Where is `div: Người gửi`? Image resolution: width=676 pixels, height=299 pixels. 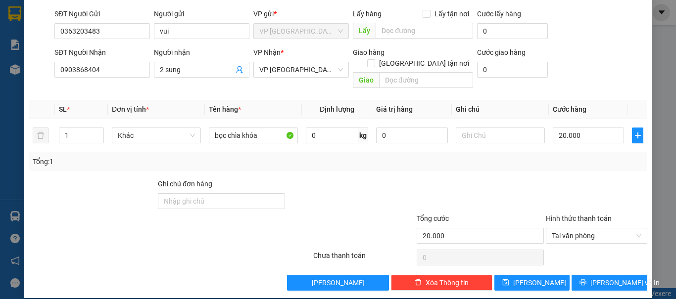
div: Người gửi is located at coordinates (201, 14).